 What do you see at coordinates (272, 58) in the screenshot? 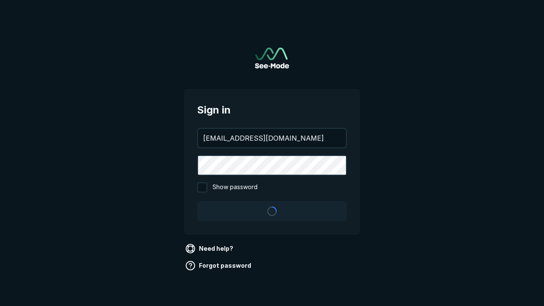
I see `img: See-Mode Logo` at bounding box center [272, 58].